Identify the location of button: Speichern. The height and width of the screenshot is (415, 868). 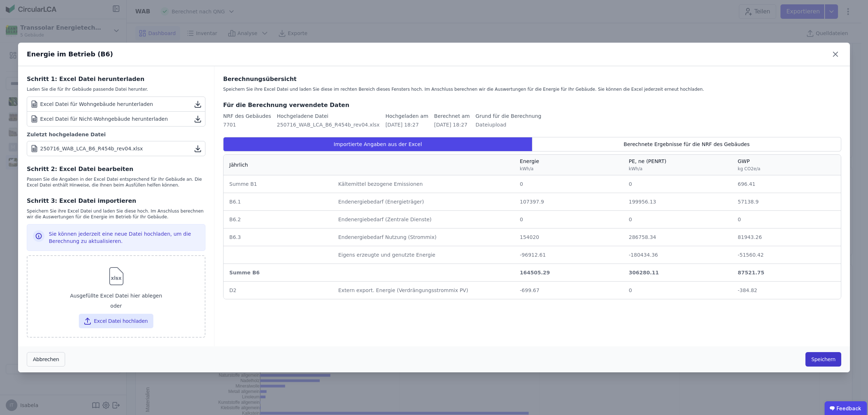
(823, 359).